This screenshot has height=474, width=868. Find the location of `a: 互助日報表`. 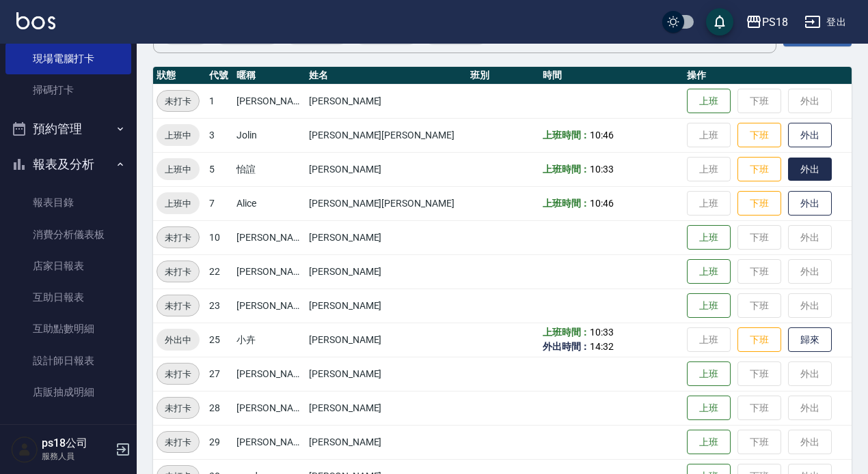

a: 互助日報表 is located at coordinates (68, 298).